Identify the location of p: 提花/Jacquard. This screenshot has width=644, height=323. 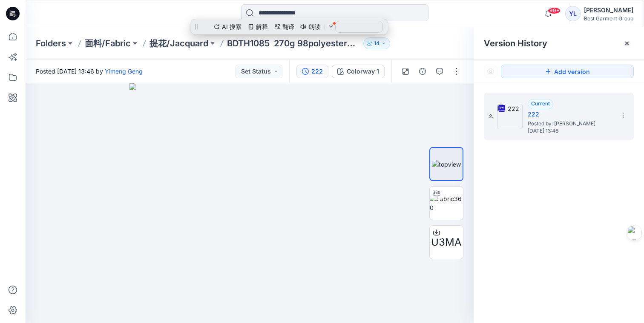
(179, 43).